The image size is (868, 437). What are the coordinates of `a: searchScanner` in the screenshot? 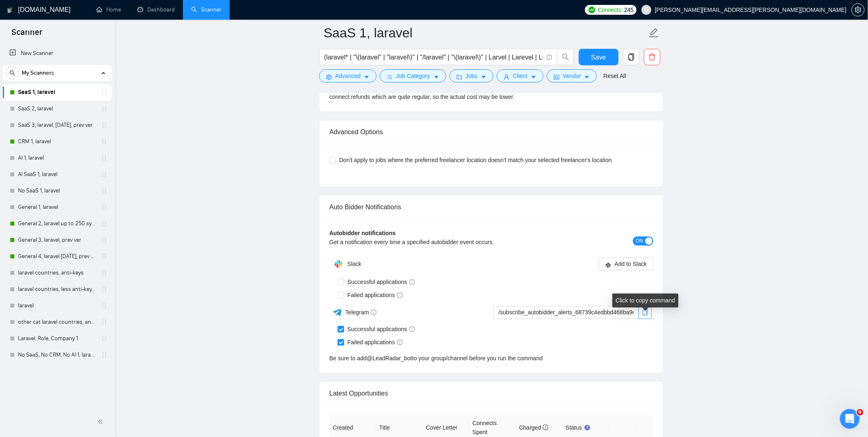 It's located at (207, 10).